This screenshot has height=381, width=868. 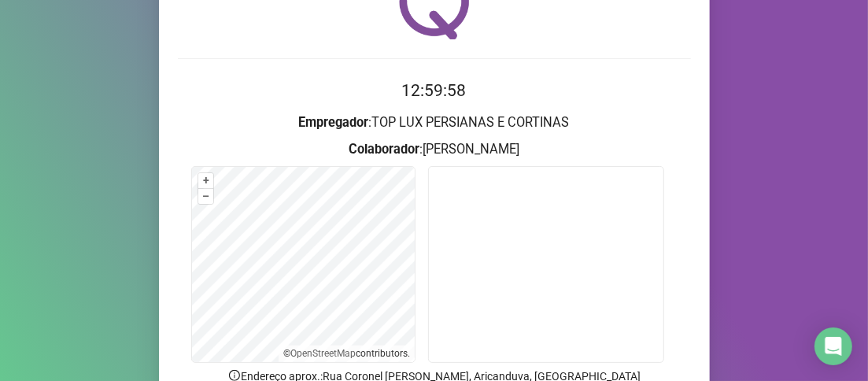 What do you see at coordinates (347, 353) in the screenshot?
I see `li: © contributors.` at bounding box center [347, 353].